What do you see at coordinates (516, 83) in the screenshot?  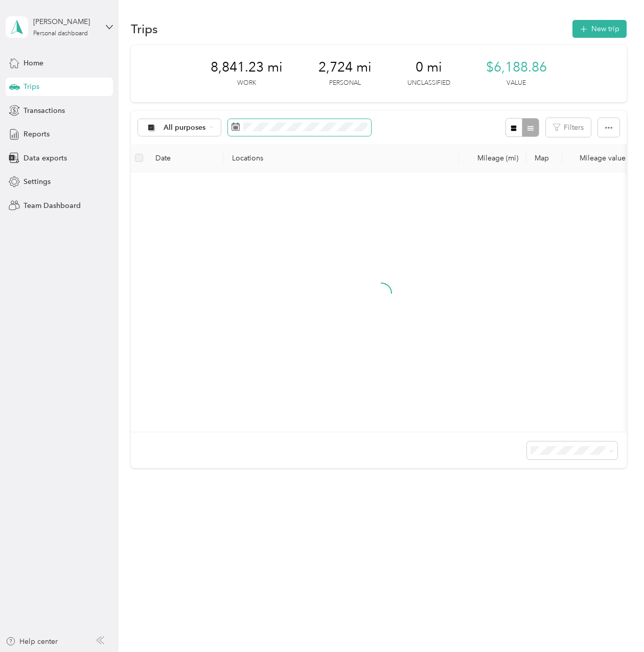 I see `p: Value` at bounding box center [516, 83].